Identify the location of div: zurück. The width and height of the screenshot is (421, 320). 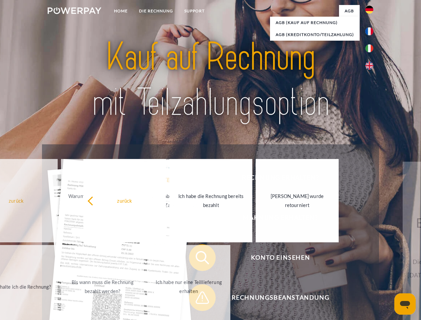
(125, 200).